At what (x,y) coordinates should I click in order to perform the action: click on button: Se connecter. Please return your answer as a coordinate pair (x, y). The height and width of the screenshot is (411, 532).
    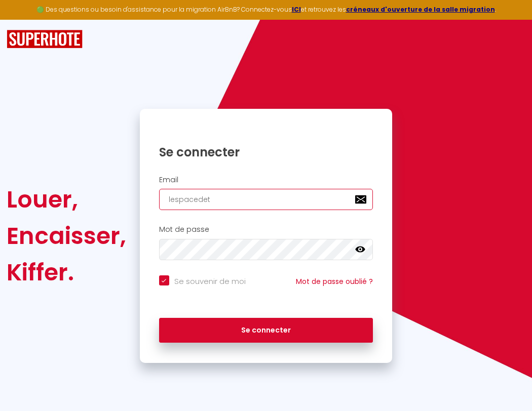
    Looking at the image, I should click on (266, 331).